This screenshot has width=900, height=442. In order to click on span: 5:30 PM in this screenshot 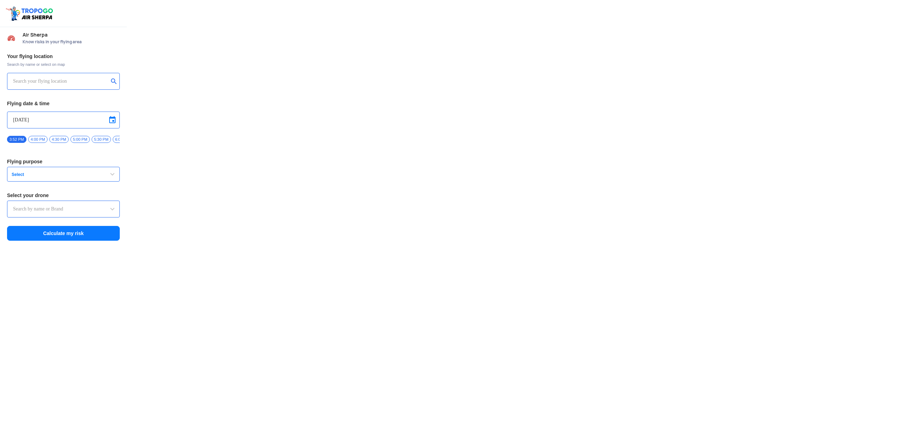, I will do `click(101, 139)`.